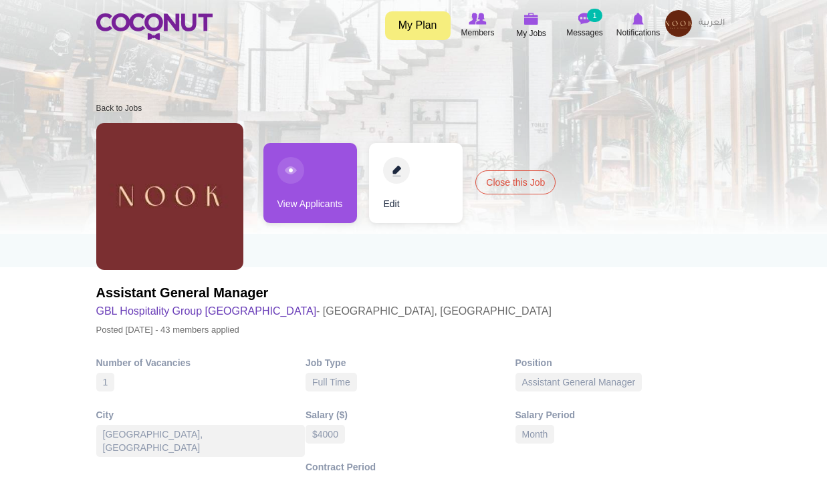  I want to click on div: Full Time, so click(331, 382).